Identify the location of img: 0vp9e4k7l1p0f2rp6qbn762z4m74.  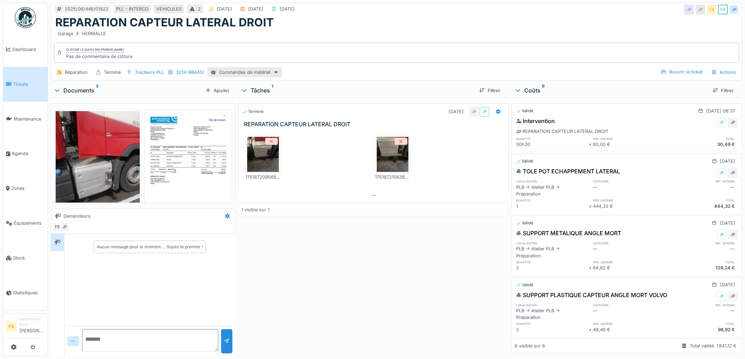
(263, 154).